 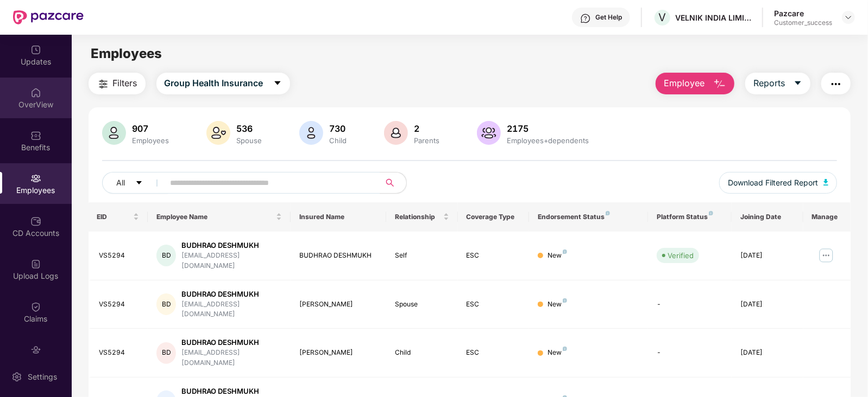 What do you see at coordinates (338, 128) in the screenshot?
I see `div: 730` at bounding box center [338, 128].